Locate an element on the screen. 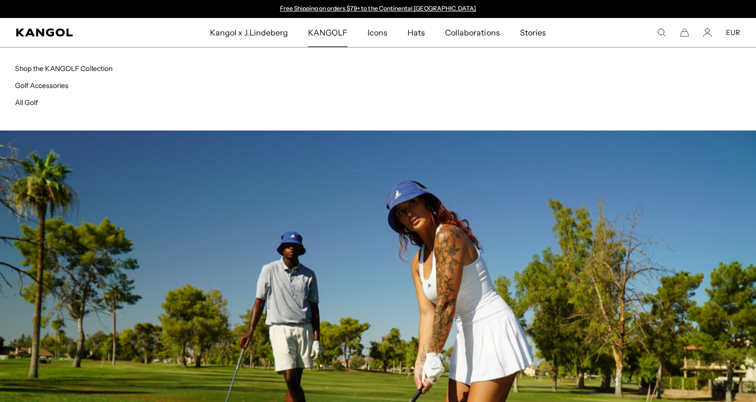 The width and height of the screenshot is (756, 402). span: Hats is located at coordinates (416, 33).